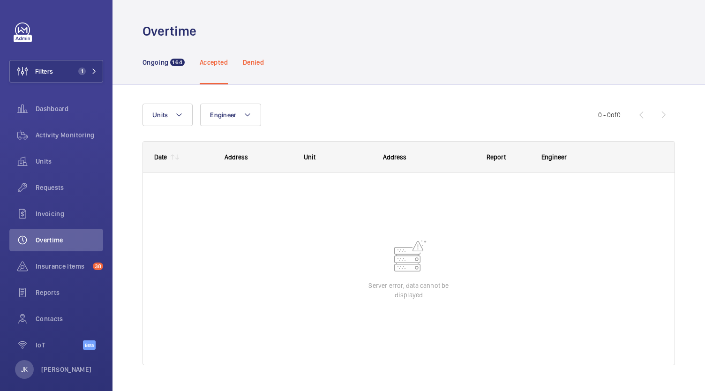 This screenshot has height=391, width=705. What do you see at coordinates (69, 135) in the screenshot?
I see `span: Activity Monitoring` at bounding box center [69, 135].